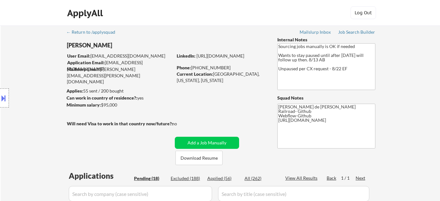 The height and width of the screenshot is (201, 440). What do you see at coordinates (94, 33) in the screenshot?
I see `a: ← Return to /applysquad` at bounding box center [94, 33].